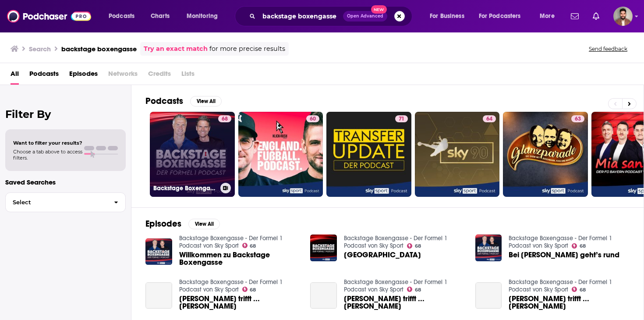  Describe the element at coordinates (49, 16) in the screenshot. I see `img: Podchaser - Follow, Share and Rate Podcasts` at that location.